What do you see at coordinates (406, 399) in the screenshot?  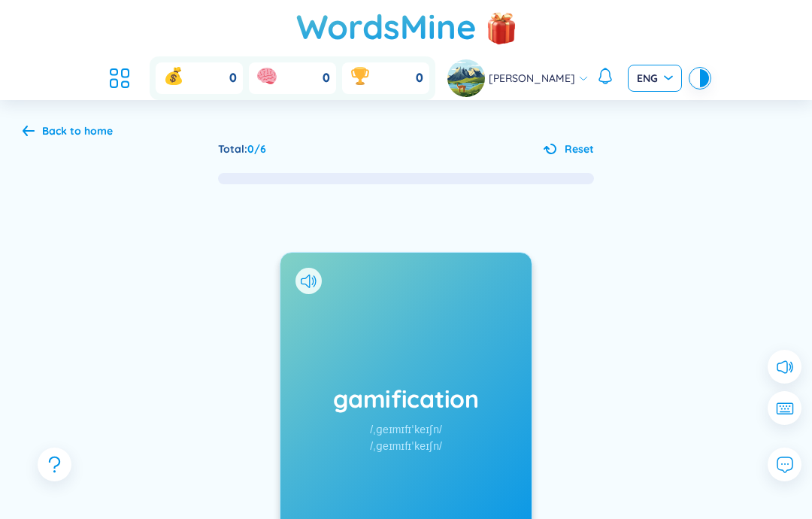 I see `h1: gamification` at bounding box center [406, 399].